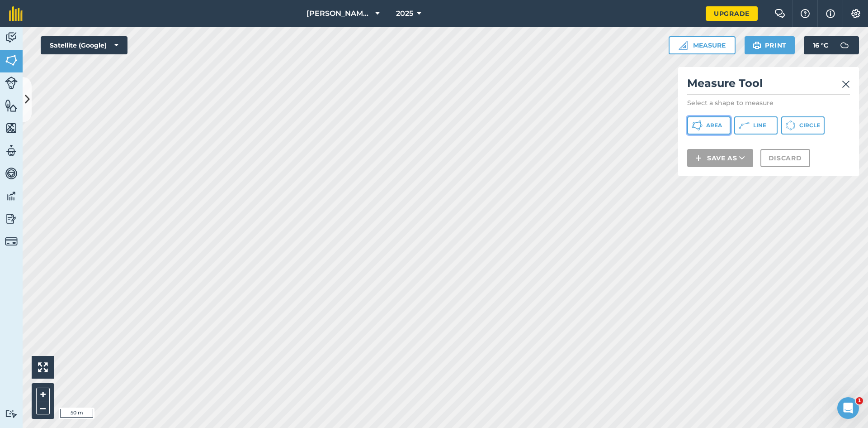  I want to click on button: 16 °C, so click(832, 45).